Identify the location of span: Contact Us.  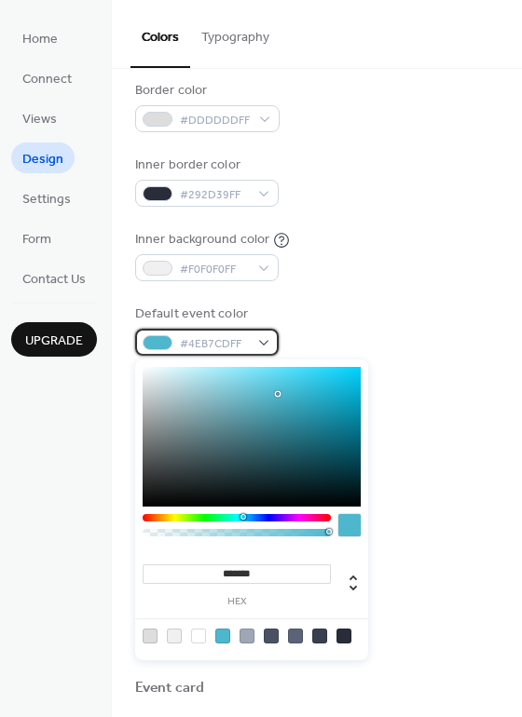
(54, 279).